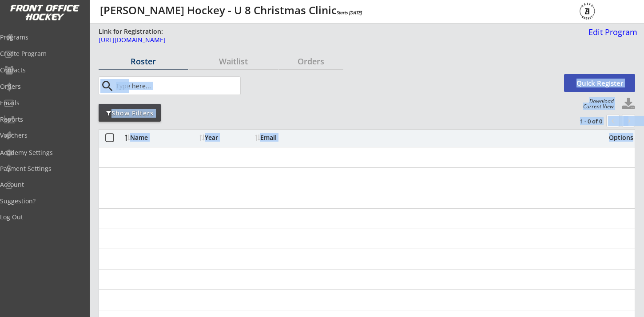 Image resolution: width=644 pixels, height=317 pixels. Describe the element at coordinates (311, 61) in the screenshot. I see `div: Orders` at that location.